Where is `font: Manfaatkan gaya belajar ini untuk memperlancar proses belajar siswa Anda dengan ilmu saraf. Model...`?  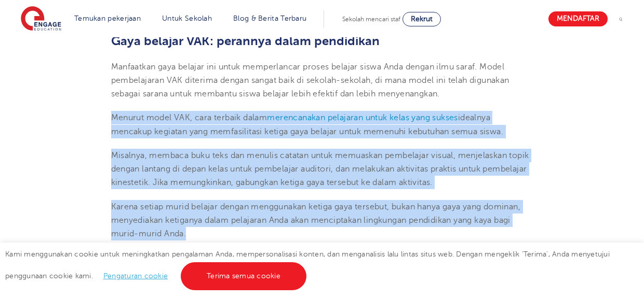 font: Manfaatkan gaya belajar ini untuk memperlancar proses belajar siswa Anda dengan ilmu saraf. Model... is located at coordinates (310, 80).